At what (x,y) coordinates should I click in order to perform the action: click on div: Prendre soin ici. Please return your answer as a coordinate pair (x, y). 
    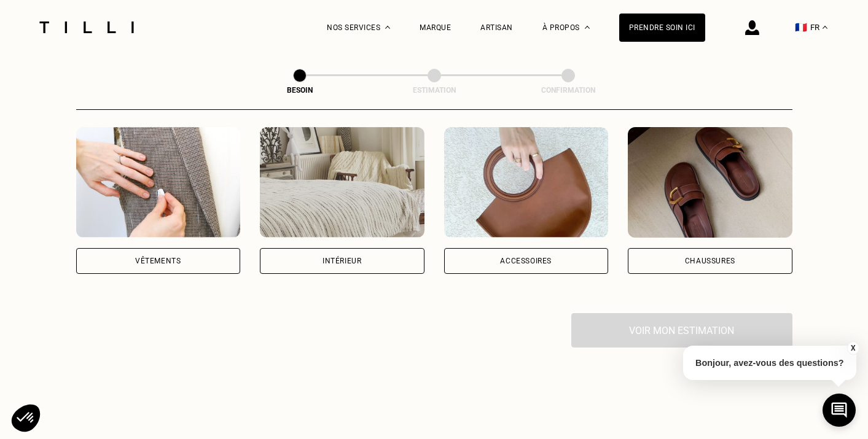
    Looking at the image, I should click on (663, 28).